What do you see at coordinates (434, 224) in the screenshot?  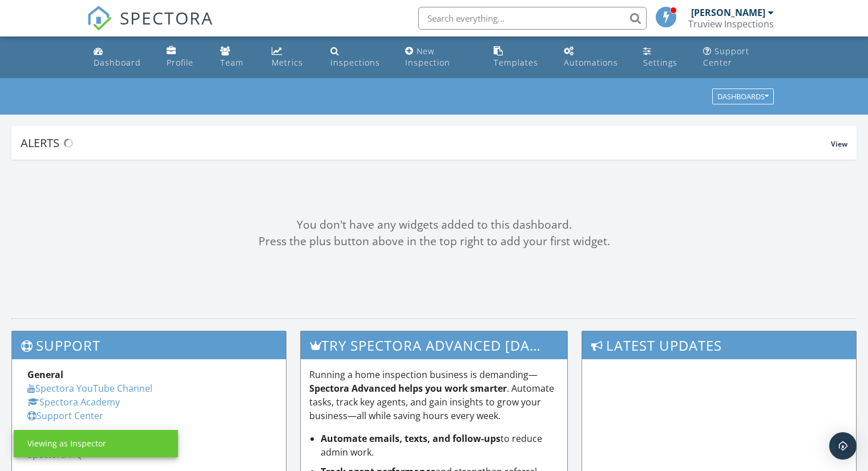 I see `div: You don't have any widgets added to this dashboard.` at bounding box center [434, 224].